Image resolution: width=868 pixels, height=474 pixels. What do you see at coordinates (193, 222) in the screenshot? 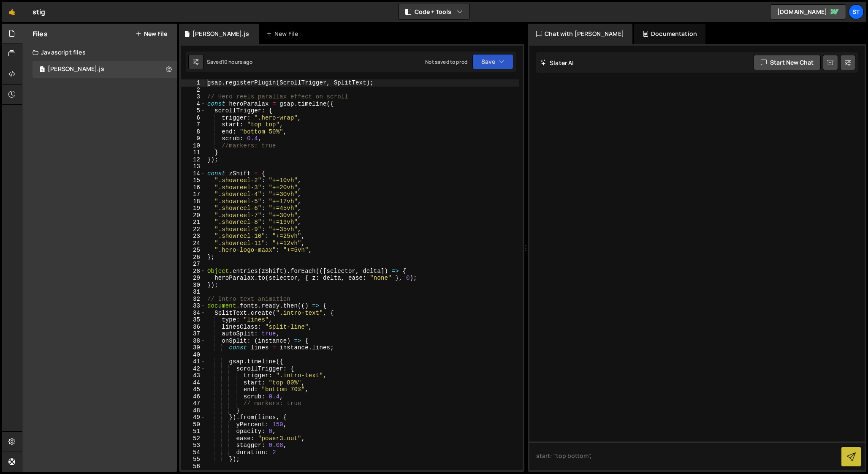
I see `div: 21` at bounding box center [193, 222].